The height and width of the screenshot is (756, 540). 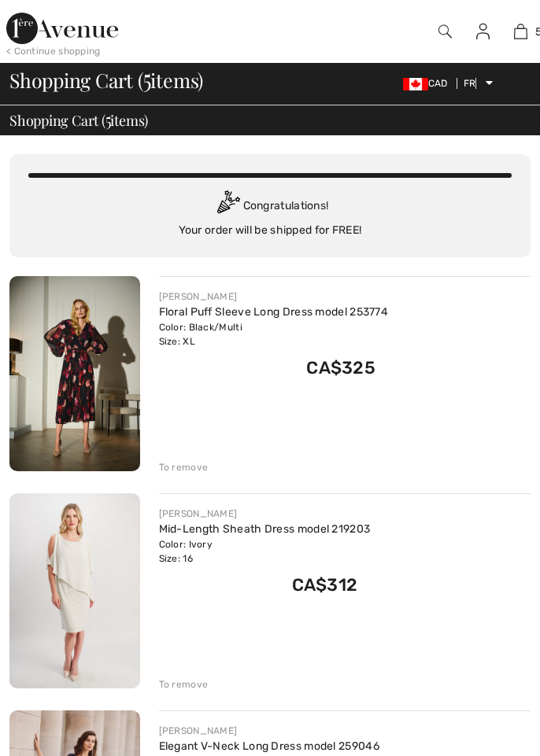 What do you see at coordinates (53, 52) in the screenshot?
I see `font: < Continue shopping` at bounding box center [53, 52].